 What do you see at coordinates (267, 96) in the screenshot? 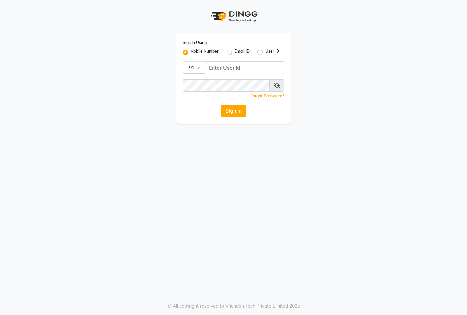
I see `a: Forgot Password?` at bounding box center [267, 96].